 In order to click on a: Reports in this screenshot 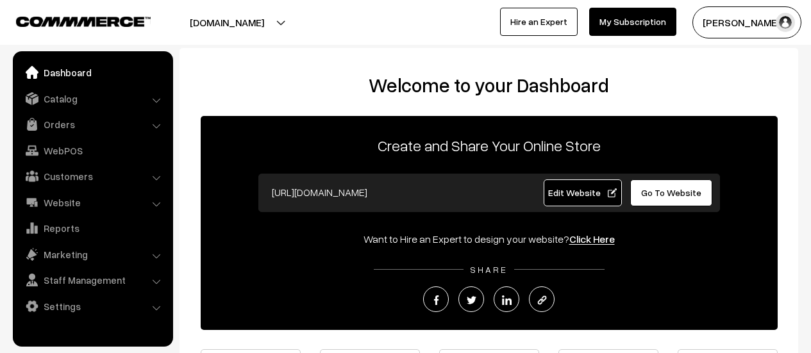, I will do `click(92, 228)`.